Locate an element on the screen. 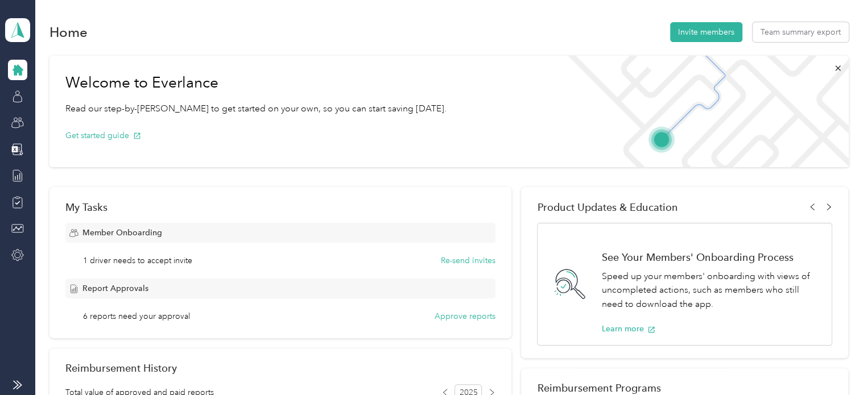  div: My Tasks is located at coordinates (280, 207).